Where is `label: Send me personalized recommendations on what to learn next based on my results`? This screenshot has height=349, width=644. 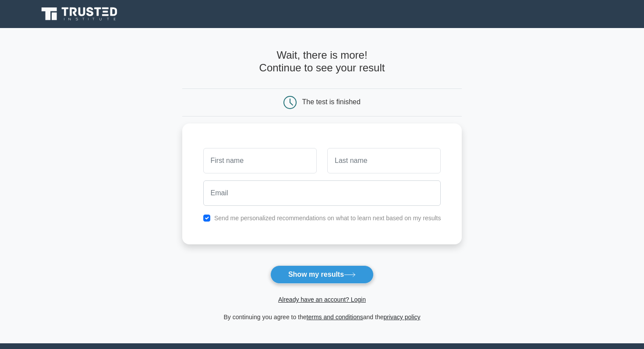 label: Send me personalized recommendations on what to learn next based on my results is located at coordinates (328, 218).